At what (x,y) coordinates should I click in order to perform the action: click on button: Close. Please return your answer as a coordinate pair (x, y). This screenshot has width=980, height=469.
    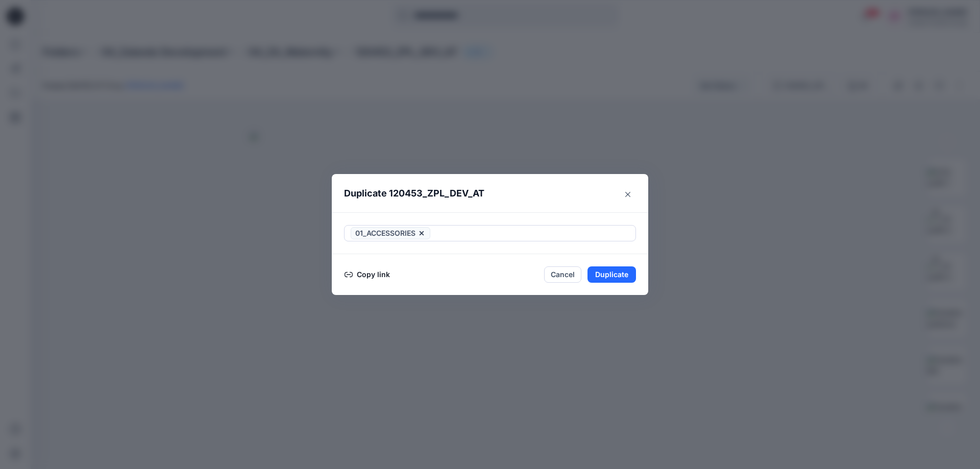
    Looking at the image, I should click on (628, 194).